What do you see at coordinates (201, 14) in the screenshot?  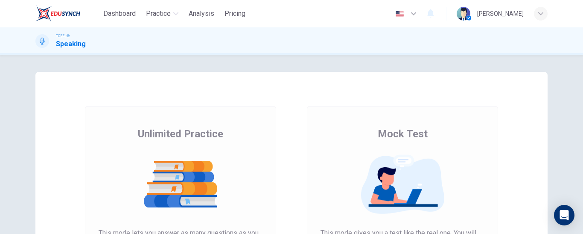 I see `button: Analysis` at bounding box center [201, 14].